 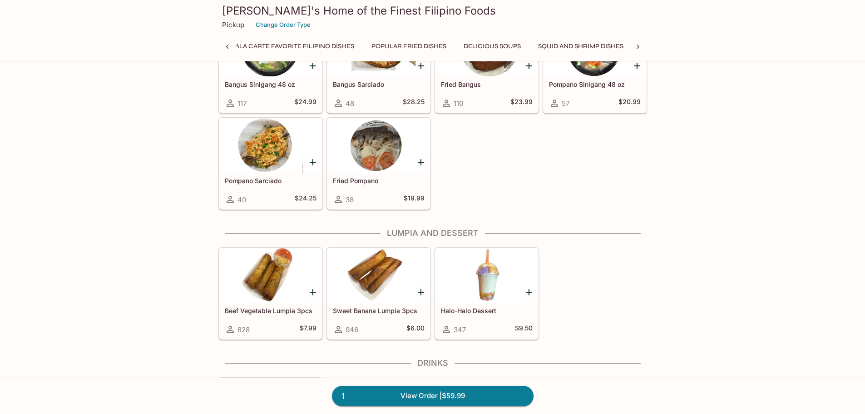 I want to click on h5: Beef Vegetable Lumpia 3pcs, so click(x=271, y=310).